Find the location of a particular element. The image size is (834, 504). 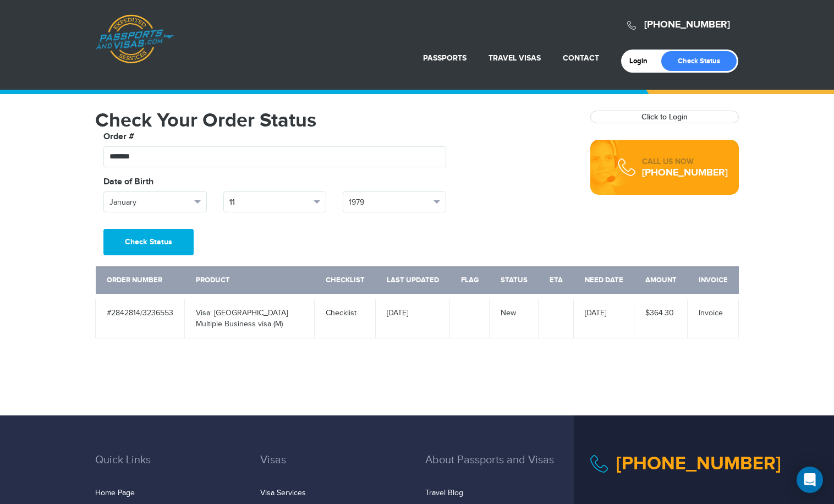

span: 11 is located at coordinates (270, 202).